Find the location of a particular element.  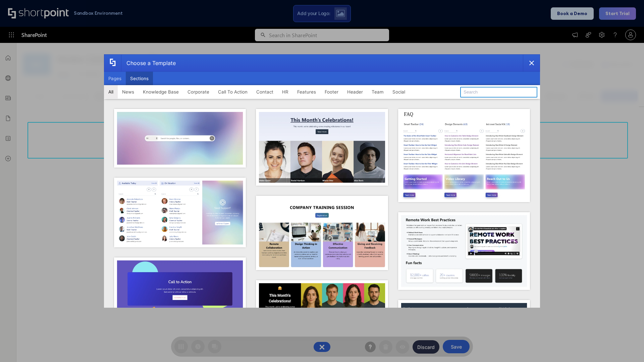

button: Sections is located at coordinates (139, 79).